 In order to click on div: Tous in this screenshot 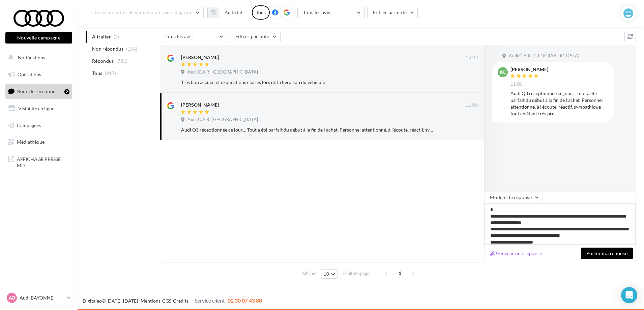, I will do `click(260, 13)`.